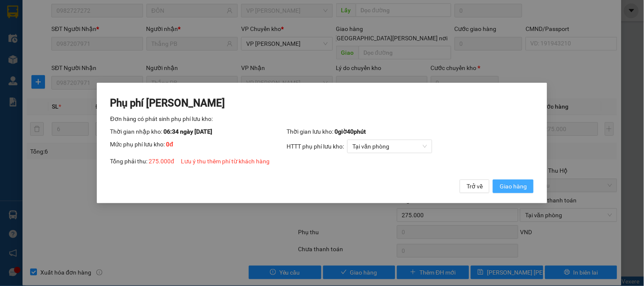  I want to click on button: Trở về, so click(475, 186).